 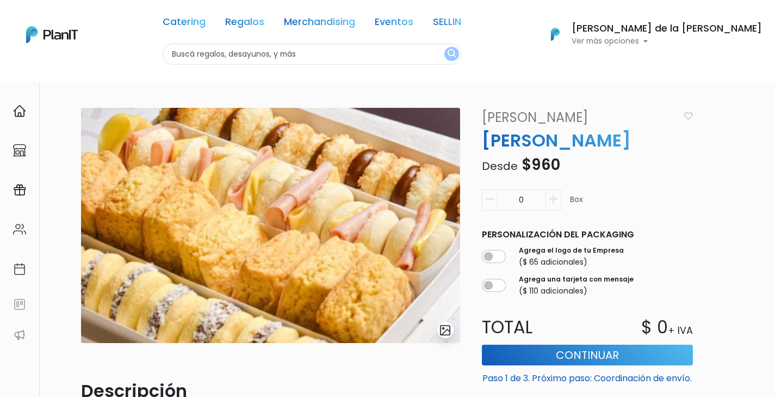 What do you see at coordinates (681, 330) in the screenshot?
I see `p: + IVA` at bounding box center [681, 330].